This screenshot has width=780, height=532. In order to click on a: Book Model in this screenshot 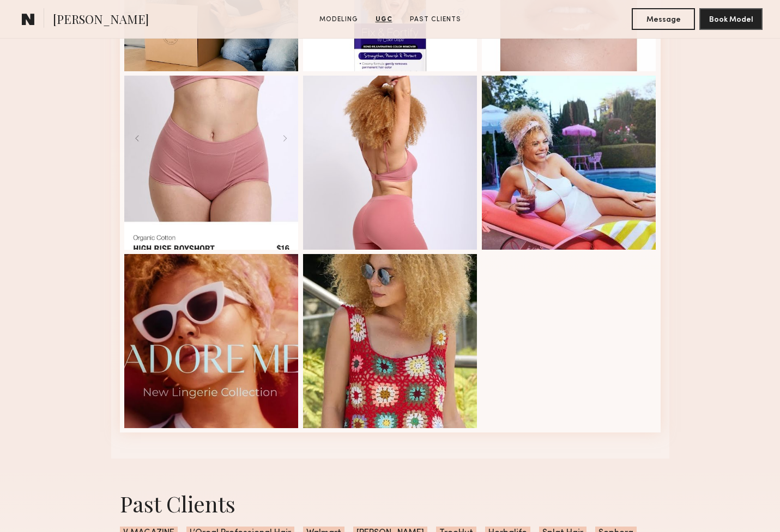, I will do `click(730, 18)`.